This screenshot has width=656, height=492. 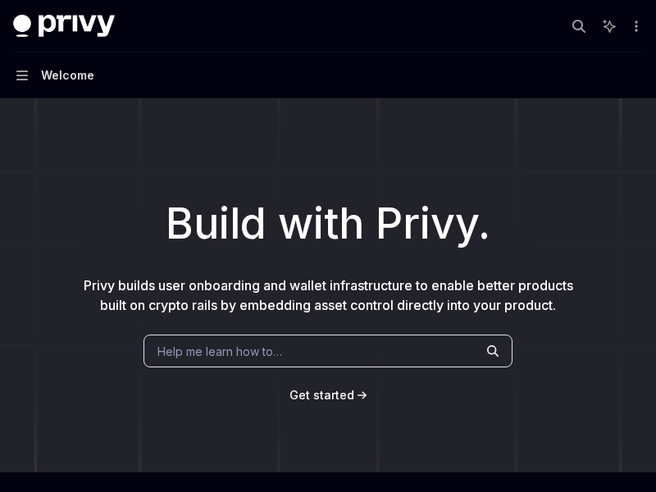 I want to click on span: Get started, so click(x=322, y=395).